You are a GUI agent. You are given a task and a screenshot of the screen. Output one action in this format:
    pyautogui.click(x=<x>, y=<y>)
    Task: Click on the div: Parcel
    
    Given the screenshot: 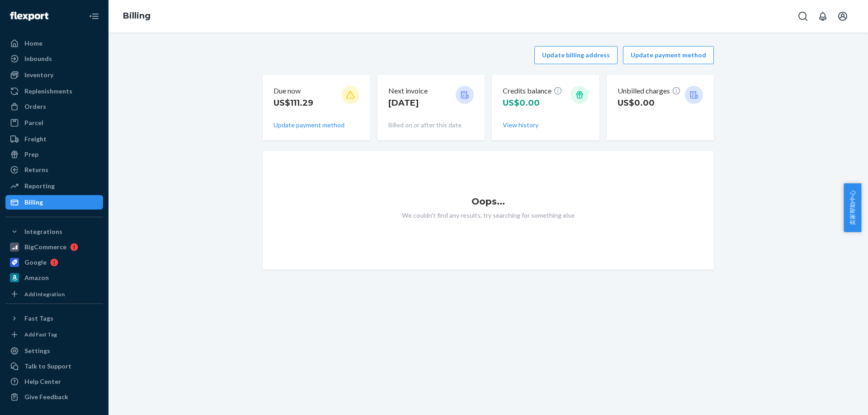 What is the action you would take?
    pyautogui.click(x=34, y=123)
    